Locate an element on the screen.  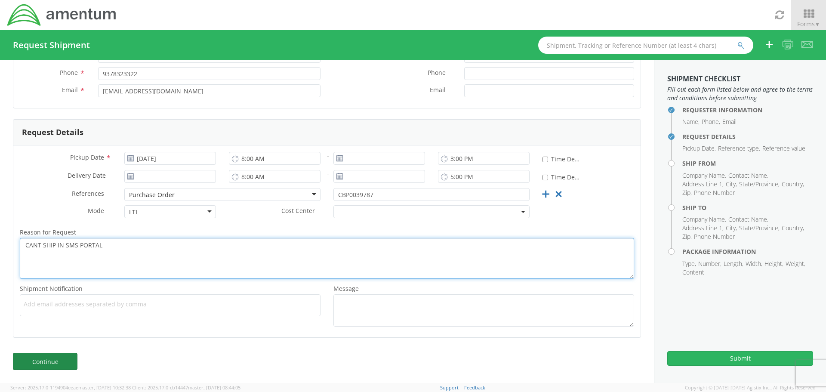
li: Phone is located at coordinates (710, 122).